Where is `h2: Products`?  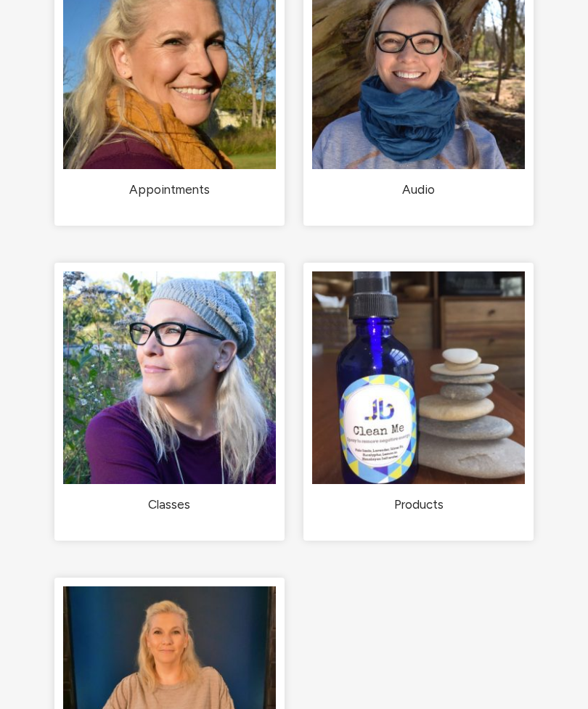
h2: Products is located at coordinates (418, 504).